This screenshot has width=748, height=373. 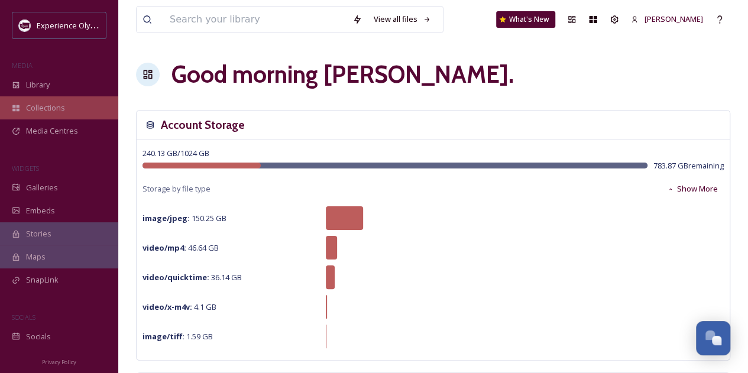 What do you see at coordinates (179, 307) in the screenshot?
I see `span: 4.1 GB` at bounding box center [179, 307].